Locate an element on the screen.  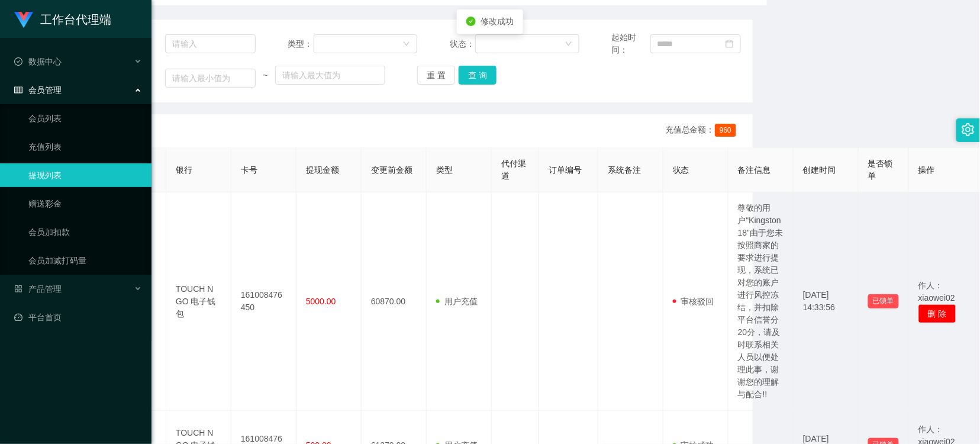
h1: 工作台代理端 is located at coordinates (76, 19).